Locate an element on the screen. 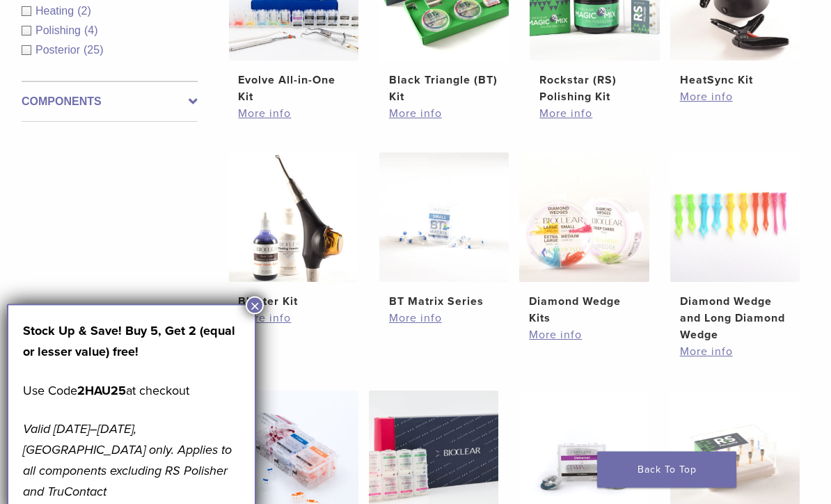  strong: Stock Up & Save! Buy 5, Get 2 (equal or lesser value) free! is located at coordinates (129, 341).